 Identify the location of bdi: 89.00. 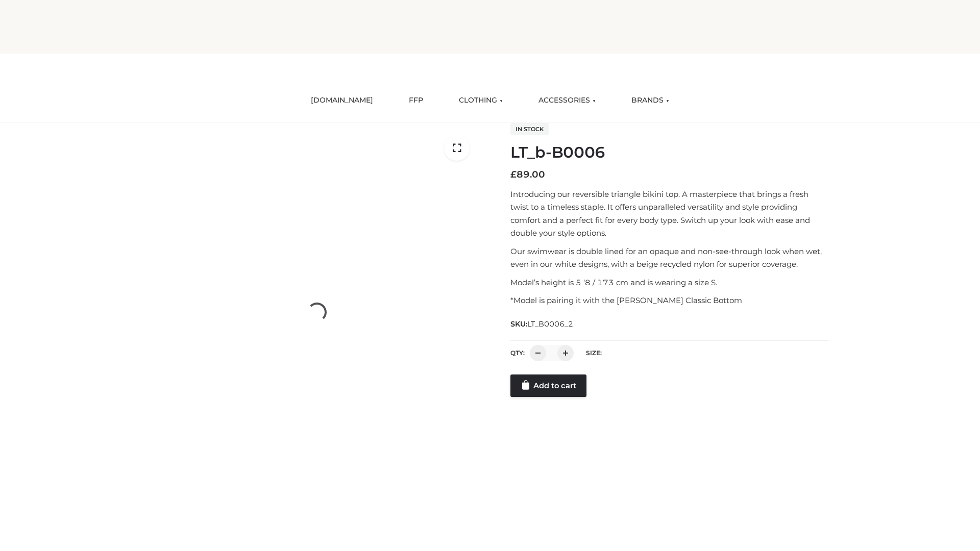
(528, 174).